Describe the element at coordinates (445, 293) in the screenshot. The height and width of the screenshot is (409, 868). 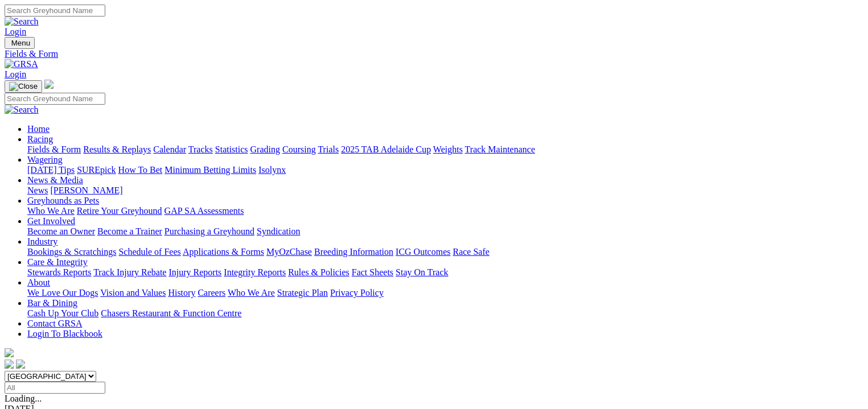
I see `div: About` at that location.